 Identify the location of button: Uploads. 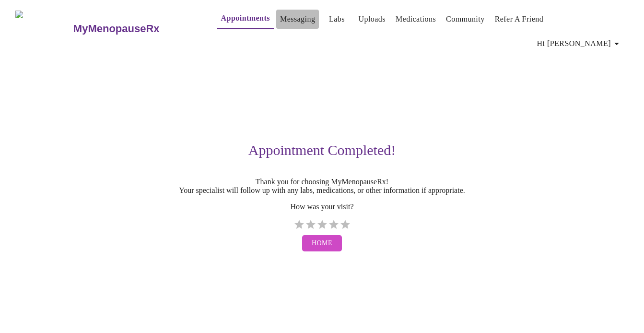
(372, 19).